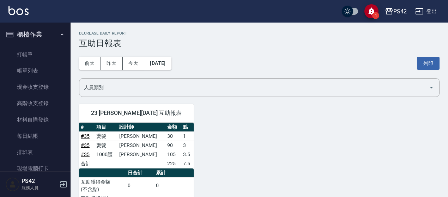 The height and width of the screenshot is (197, 448). Describe the element at coordinates (254, 87) in the screenshot. I see `input: 人員名稱` at that location.